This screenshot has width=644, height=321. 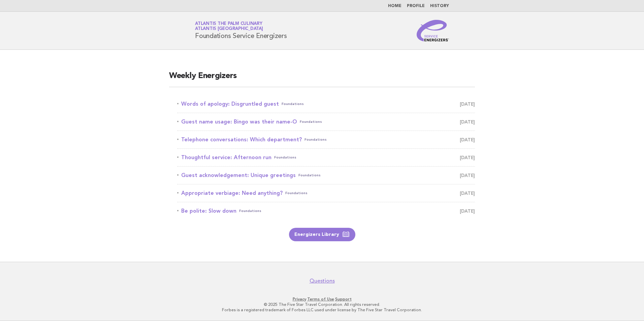 I want to click on img: Service Energizers, so click(x=433, y=30).